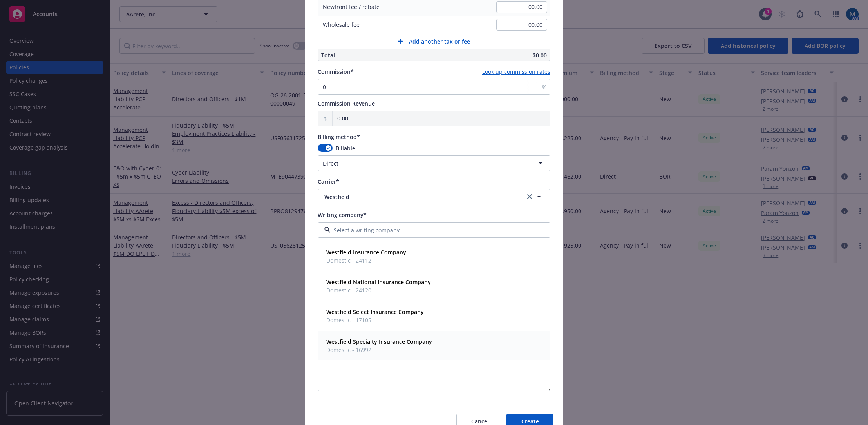 The image size is (868, 425). I want to click on span: Total, so click(327, 55).